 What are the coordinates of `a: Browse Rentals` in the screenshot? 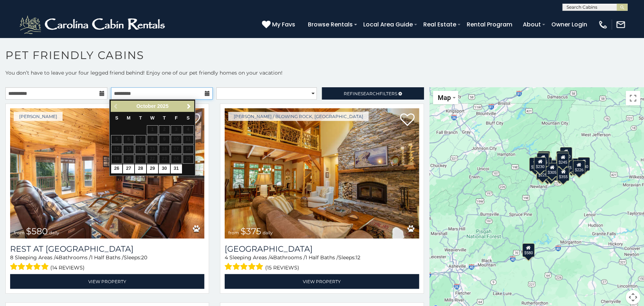 It's located at (331, 24).